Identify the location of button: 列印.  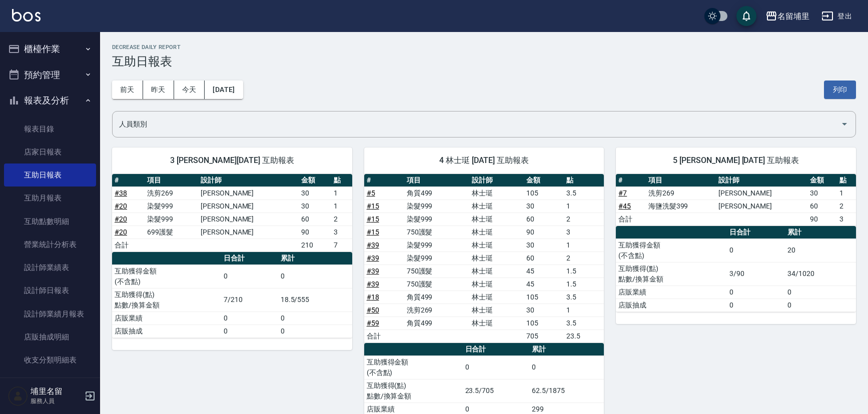
(840, 89).